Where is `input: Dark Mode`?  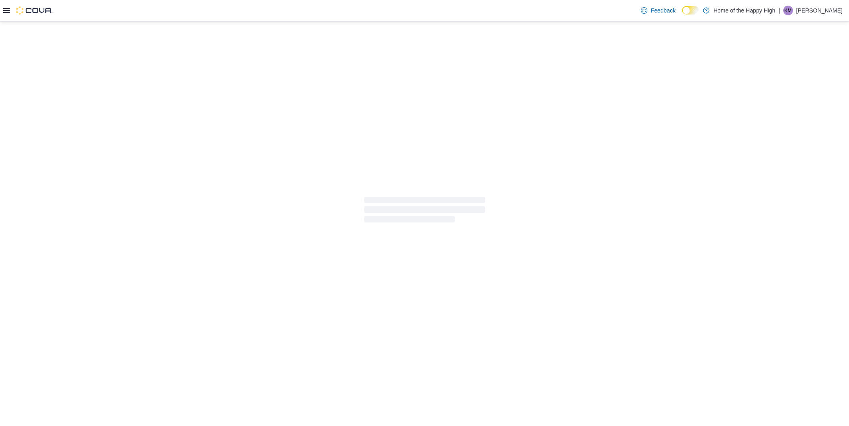
input: Dark Mode is located at coordinates (691, 10).